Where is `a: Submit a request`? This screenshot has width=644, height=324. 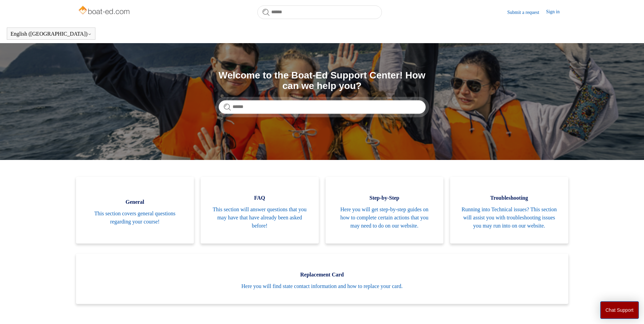 a: Submit a request is located at coordinates (527, 12).